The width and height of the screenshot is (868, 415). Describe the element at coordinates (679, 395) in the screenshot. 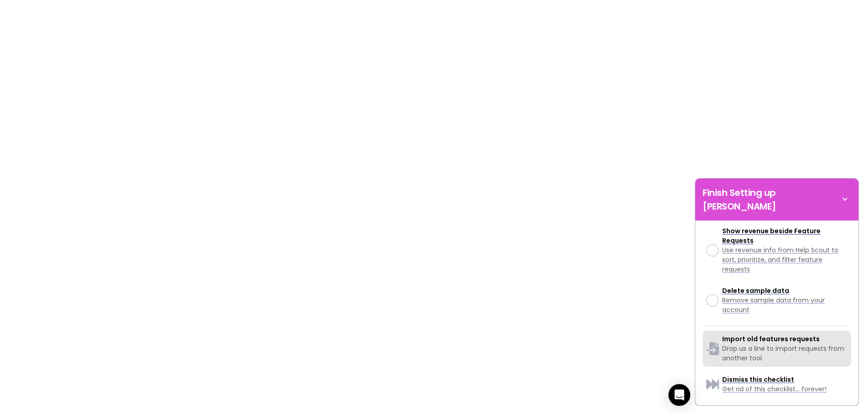

I see `div: Open Intercom Messenger` at that location.